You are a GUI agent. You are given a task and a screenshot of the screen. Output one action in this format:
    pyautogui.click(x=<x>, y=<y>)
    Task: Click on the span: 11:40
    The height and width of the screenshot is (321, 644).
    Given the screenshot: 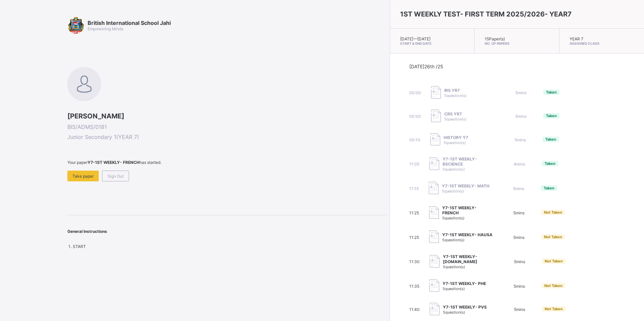 What is the action you would take?
    pyautogui.click(x=414, y=309)
    